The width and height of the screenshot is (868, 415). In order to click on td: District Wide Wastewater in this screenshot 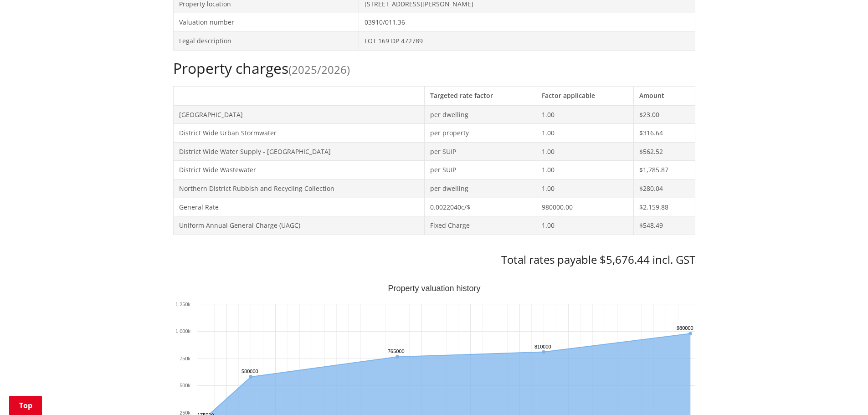, I will do `click(299, 170)`.